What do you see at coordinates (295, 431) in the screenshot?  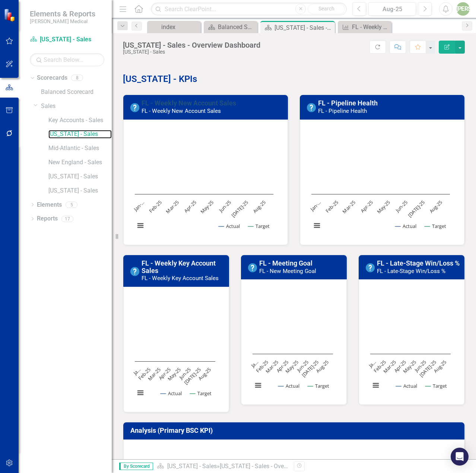 I see `h3: Analysis (Primary BSC KPI)` at bounding box center [295, 431].